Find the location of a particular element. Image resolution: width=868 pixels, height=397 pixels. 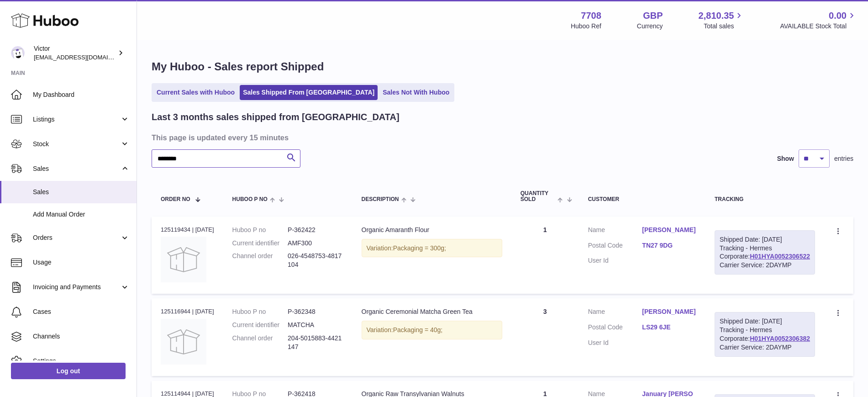

a: H01HYA0052306382 is located at coordinates (780, 339).